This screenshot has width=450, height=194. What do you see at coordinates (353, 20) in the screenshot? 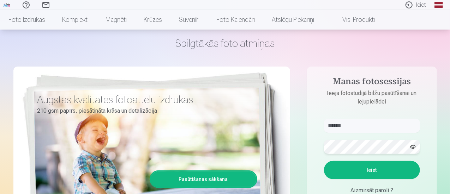
I see `a: Visi produkti` at bounding box center [353, 20].